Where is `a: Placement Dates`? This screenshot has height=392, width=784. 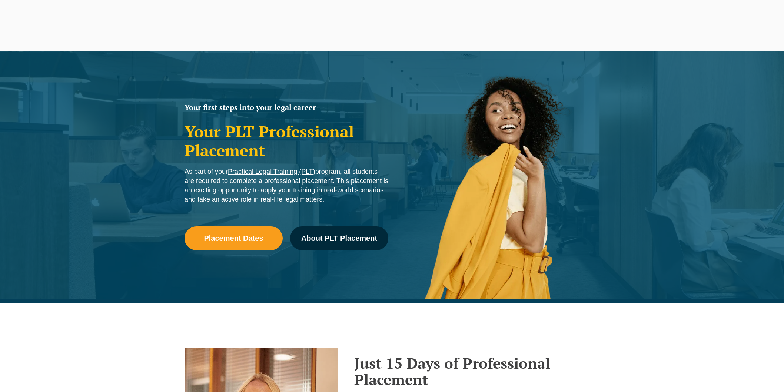
a: Placement Dates is located at coordinates (233, 238).